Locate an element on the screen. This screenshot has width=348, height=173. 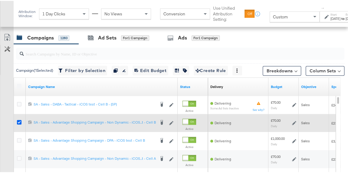
a: SA - Sales - DABA - Tactical - iCOS test - Cell B - (SP) is located at coordinates (94, 104).